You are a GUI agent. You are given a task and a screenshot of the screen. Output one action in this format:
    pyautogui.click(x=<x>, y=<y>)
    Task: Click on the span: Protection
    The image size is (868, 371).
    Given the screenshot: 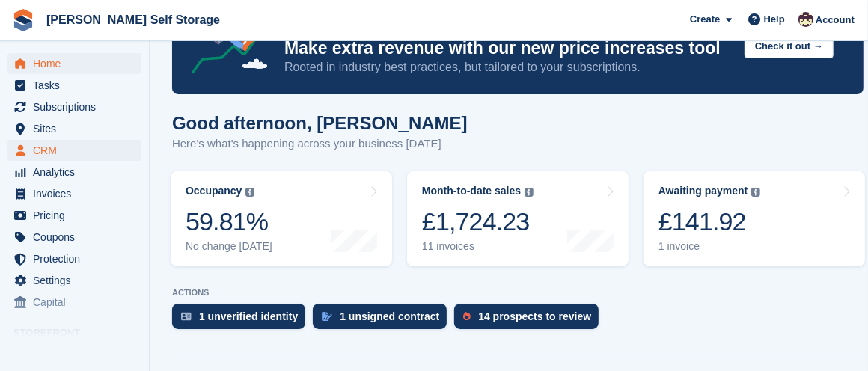 What is the action you would take?
    pyautogui.click(x=77, y=259)
    